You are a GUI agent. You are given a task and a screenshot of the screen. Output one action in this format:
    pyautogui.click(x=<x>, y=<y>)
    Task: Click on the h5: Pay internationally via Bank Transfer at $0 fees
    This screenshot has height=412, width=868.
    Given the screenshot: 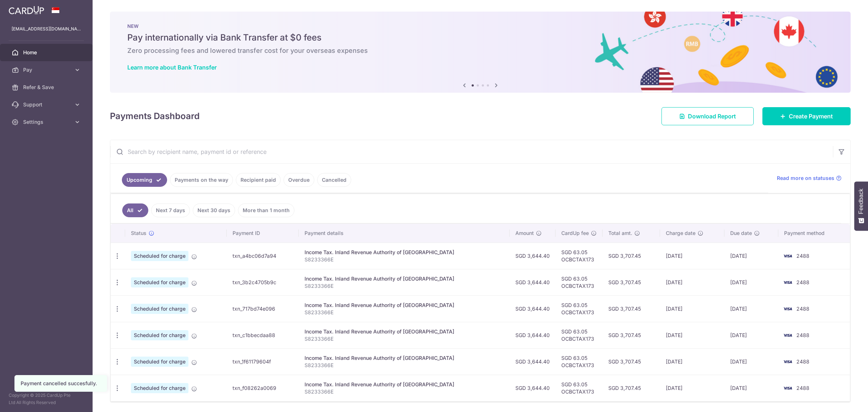 What is the action you would take?
    pyautogui.click(x=480, y=37)
    